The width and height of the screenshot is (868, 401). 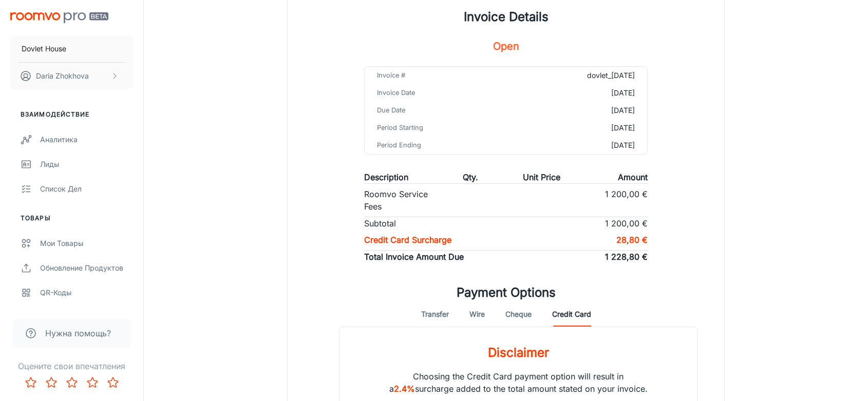 What do you see at coordinates (87, 165) in the screenshot?
I see `div: Лиды` at bounding box center [87, 165].